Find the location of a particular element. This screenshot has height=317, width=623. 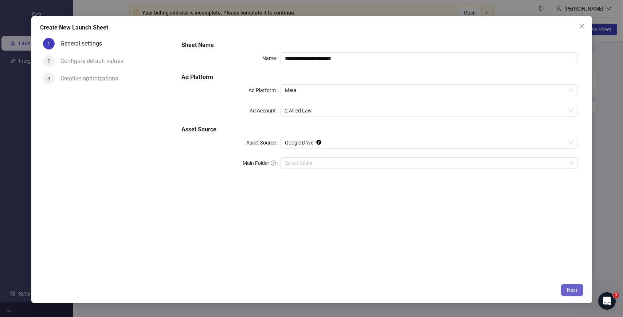

div: Tooltip anchor is located at coordinates (319, 142).